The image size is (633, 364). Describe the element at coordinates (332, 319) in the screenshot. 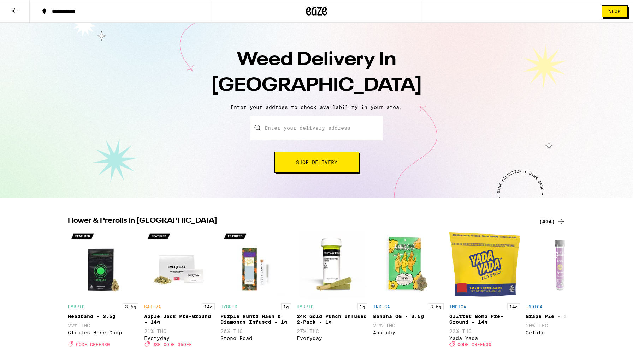

I see `div: 24k Gold Punch Infused 2-Pack - 1g` at that location.